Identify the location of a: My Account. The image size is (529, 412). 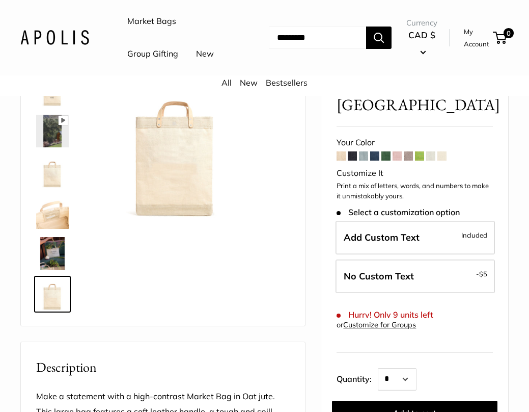
(477, 38).